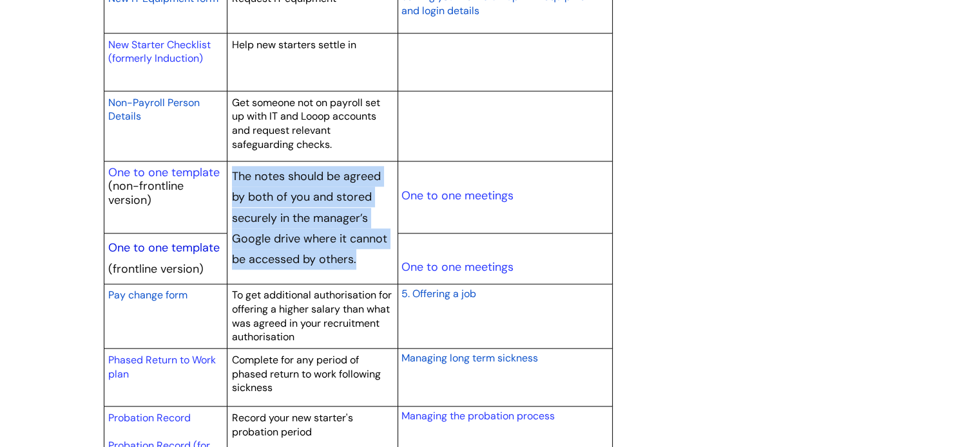  Describe the element at coordinates (159, 51) in the screenshot. I see `a: New Starter Checklist (formerly Induction)` at that location.